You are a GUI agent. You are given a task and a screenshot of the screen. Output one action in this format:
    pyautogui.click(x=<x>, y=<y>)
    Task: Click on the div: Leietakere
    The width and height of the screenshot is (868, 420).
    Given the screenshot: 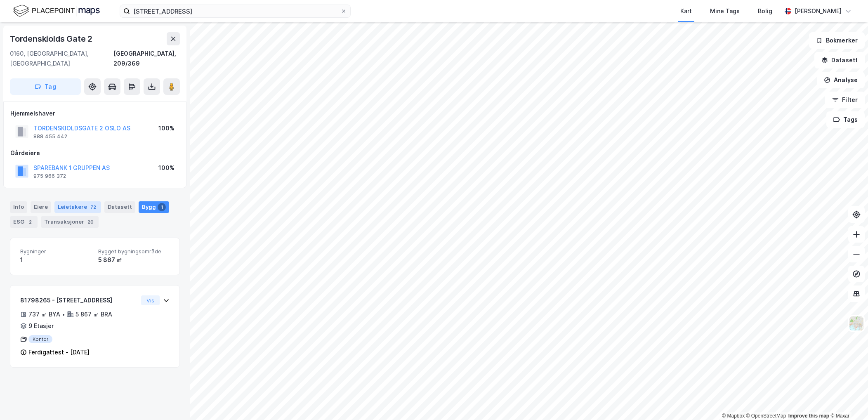 What is the action you would take?
    pyautogui.click(x=78, y=207)
    